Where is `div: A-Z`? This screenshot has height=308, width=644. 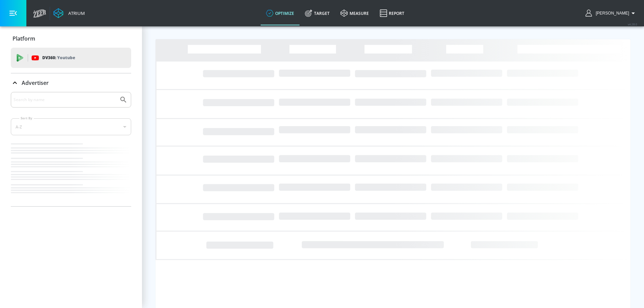
div: A-Z is located at coordinates (71, 127).